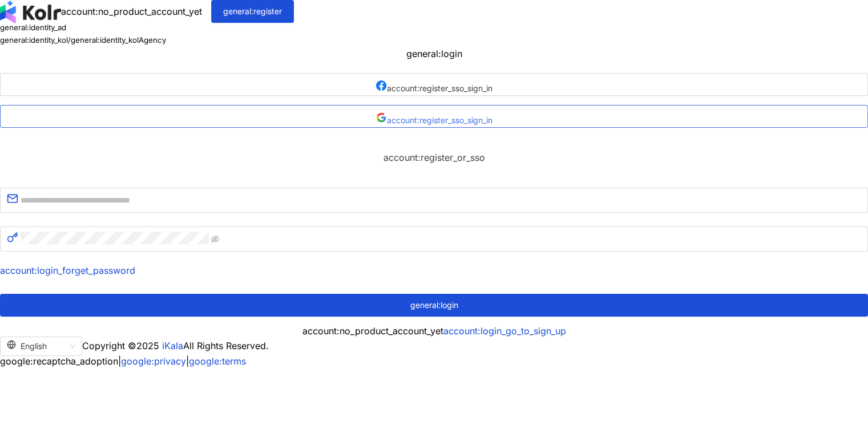  I want to click on a: google:privacy, so click(154, 361).